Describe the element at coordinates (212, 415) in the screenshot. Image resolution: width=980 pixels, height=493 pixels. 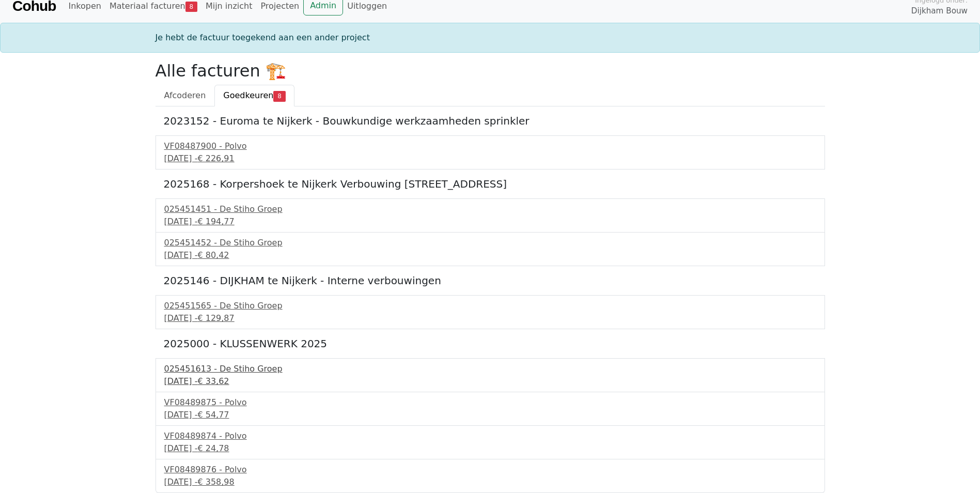
I see `span: € 54,77` at that location.